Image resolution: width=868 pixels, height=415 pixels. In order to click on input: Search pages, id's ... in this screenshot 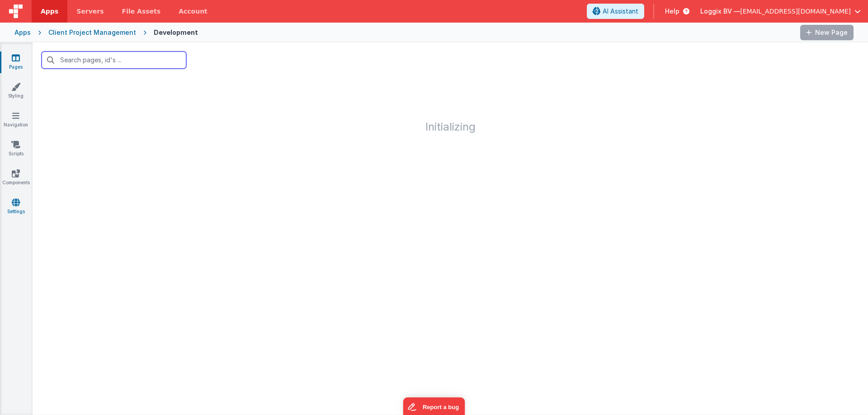, I will do `click(114, 60)`.